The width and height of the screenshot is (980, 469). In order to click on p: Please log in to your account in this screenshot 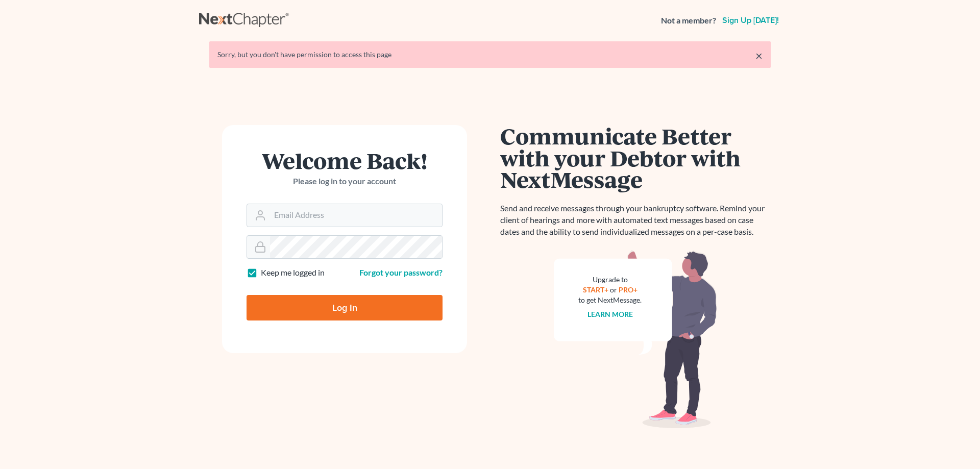, I will do `click(345, 181)`.